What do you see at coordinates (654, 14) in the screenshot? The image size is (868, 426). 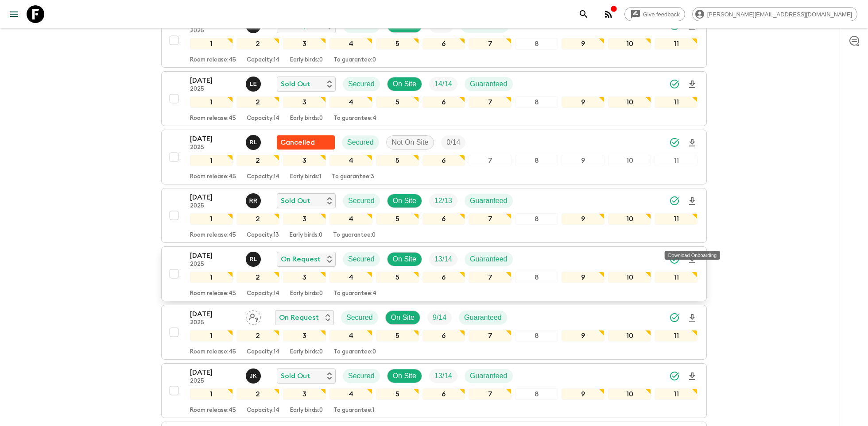 I see `a: Give feedback` at bounding box center [654, 14].